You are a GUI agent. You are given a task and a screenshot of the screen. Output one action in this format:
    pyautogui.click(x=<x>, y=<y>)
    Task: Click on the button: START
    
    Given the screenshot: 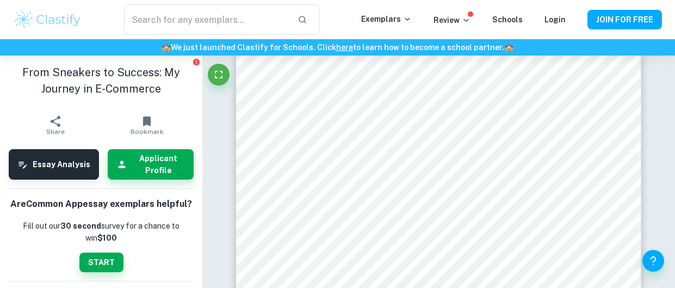 What is the action you would take?
    pyautogui.click(x=101, y=262)
    